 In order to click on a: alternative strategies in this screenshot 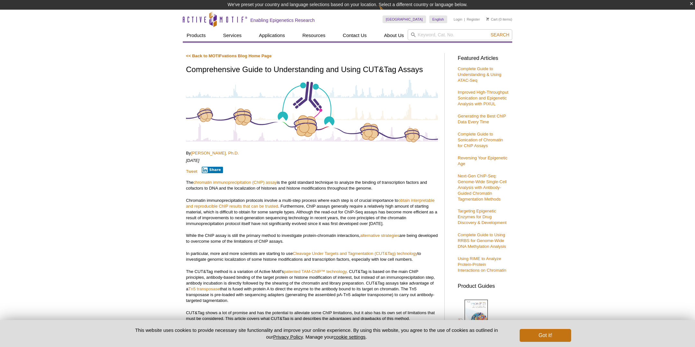, I will do `click(379, 235)`.